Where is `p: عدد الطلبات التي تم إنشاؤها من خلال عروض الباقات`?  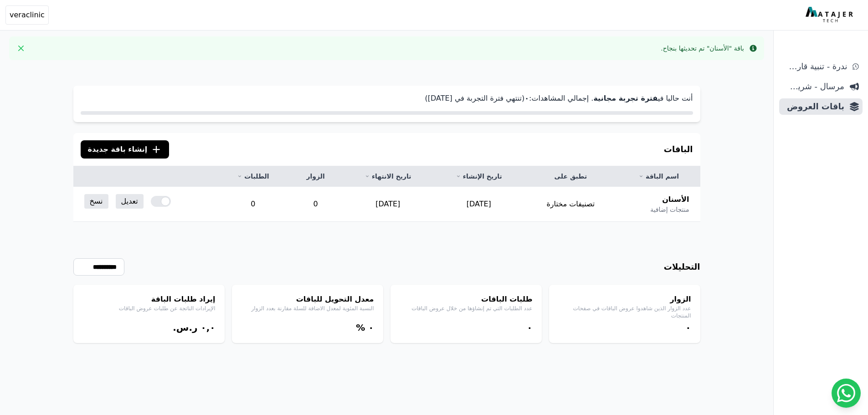
p: عدد الطلبات التي تم إنشاؤها من خلال عروض الباقات is located at coordinates (466, 308).